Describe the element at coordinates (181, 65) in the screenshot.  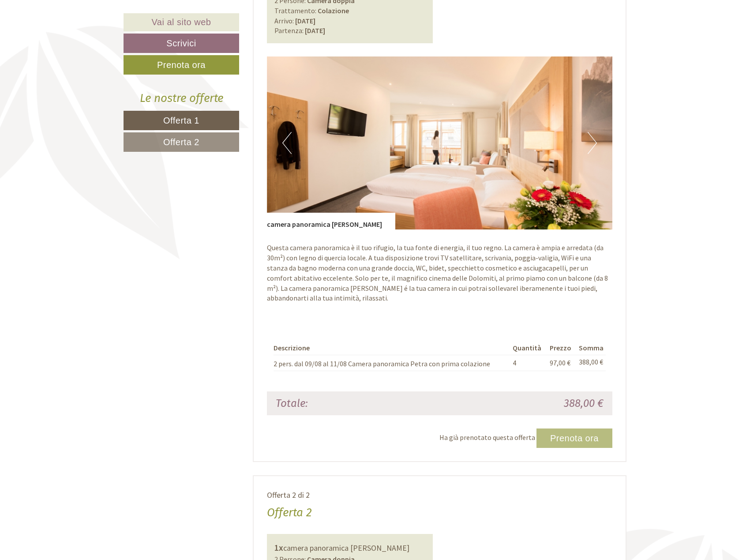
I see `a: Prenota ora` at that location.